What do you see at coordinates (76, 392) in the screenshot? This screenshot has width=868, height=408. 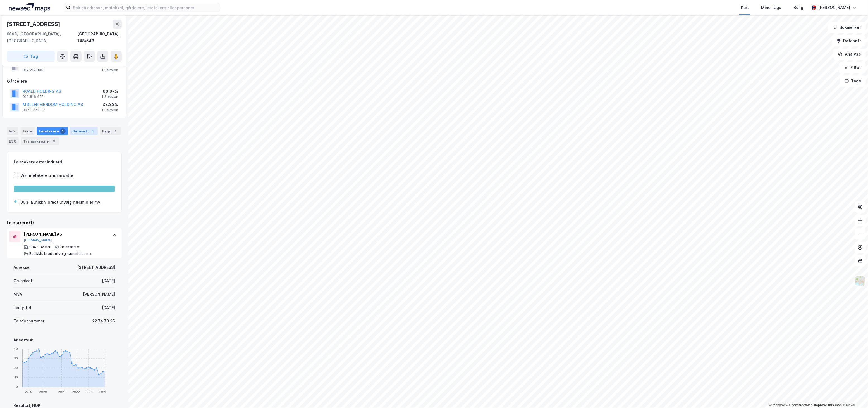 I see `tspan: 2022` at bounding box center [76, 392].